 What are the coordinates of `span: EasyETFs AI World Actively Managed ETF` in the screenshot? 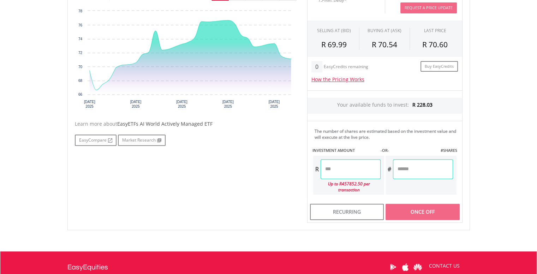 It's located at (165, 123).